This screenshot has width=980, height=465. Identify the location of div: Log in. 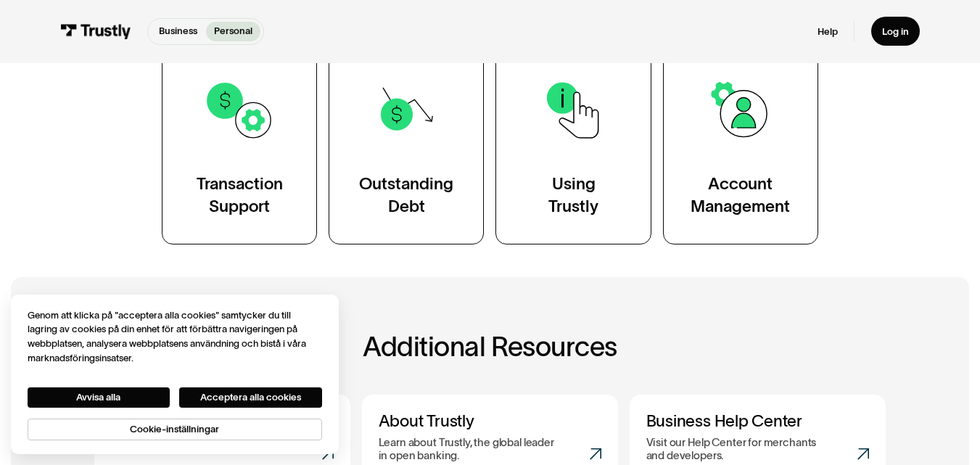
(895, 31).